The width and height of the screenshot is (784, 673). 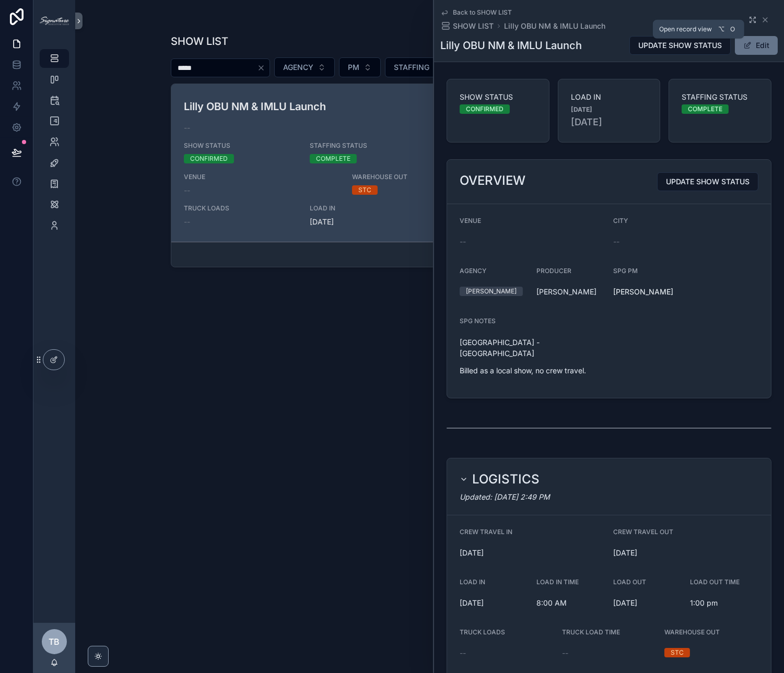 What do you see at coordinates (353, 67) in the screenshot?
I see `span: PM` at bounding box center [353, 67].